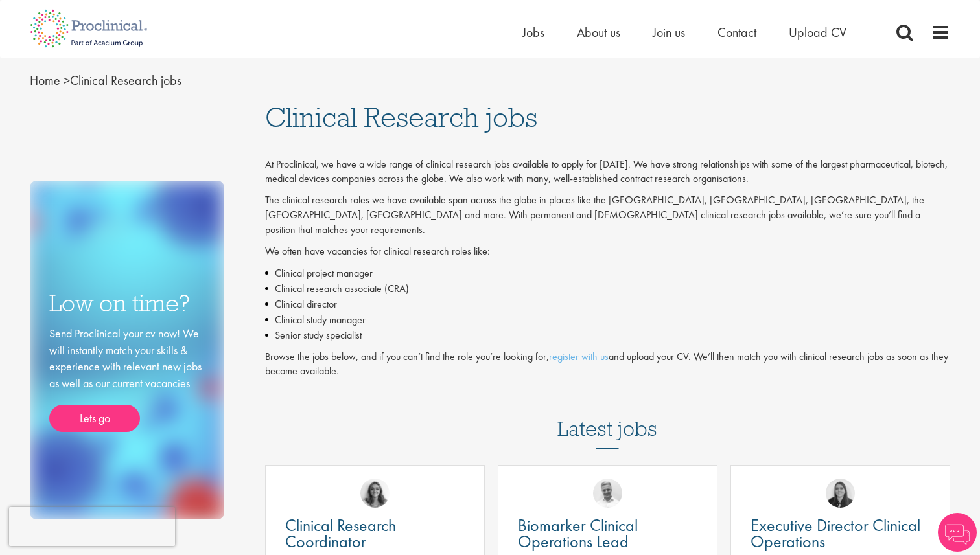 This screenshot has width=980, height=555. Describe the element at coordinates (737, 33) in the screenshot. I see `span: Contact` at that location.